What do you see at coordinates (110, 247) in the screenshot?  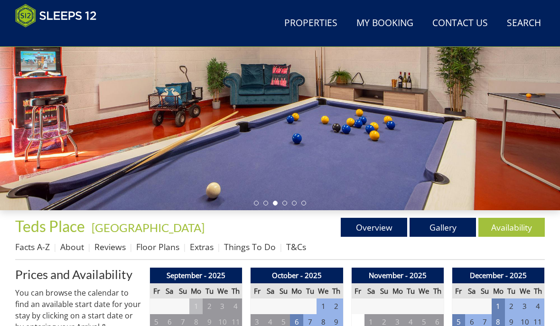 I see `a: Reviews` at bounding box center [110, 247].